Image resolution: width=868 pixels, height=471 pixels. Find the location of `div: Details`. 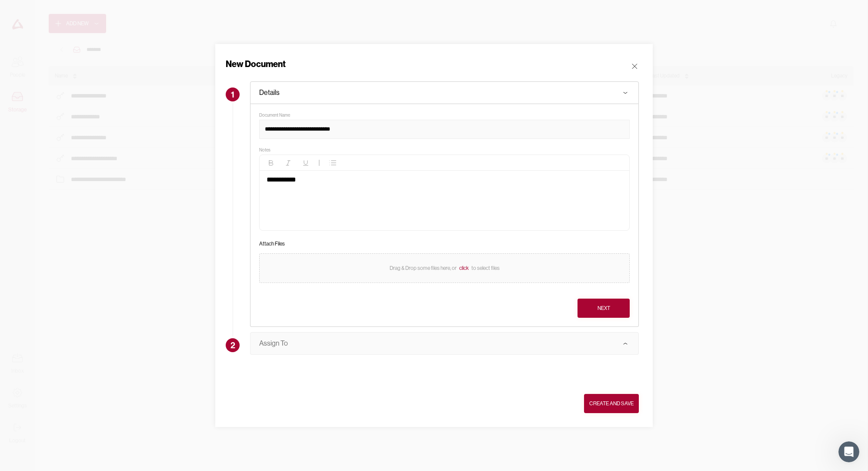

div: Details is located at coordinates (269, 92).